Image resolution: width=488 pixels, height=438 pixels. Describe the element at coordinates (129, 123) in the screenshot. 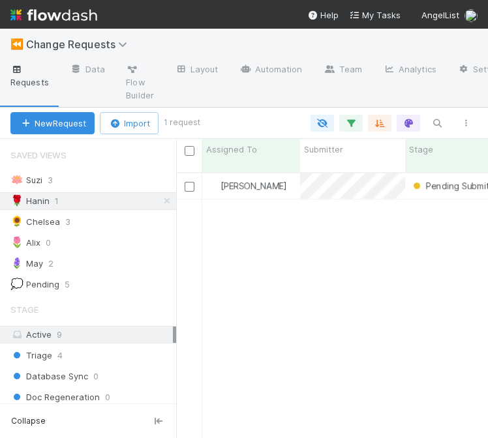

I see `button: Import` at that location.